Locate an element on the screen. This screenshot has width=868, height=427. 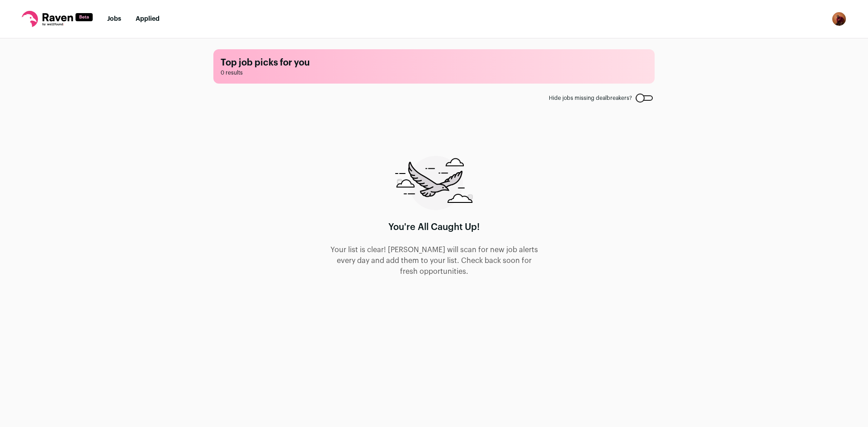
img: raven-searching-graphic-988e480d85f2d7ca07d77cea61a0e572c166f105263382683f1c6e04060d3bee.png is located at coordinates (434, 183).